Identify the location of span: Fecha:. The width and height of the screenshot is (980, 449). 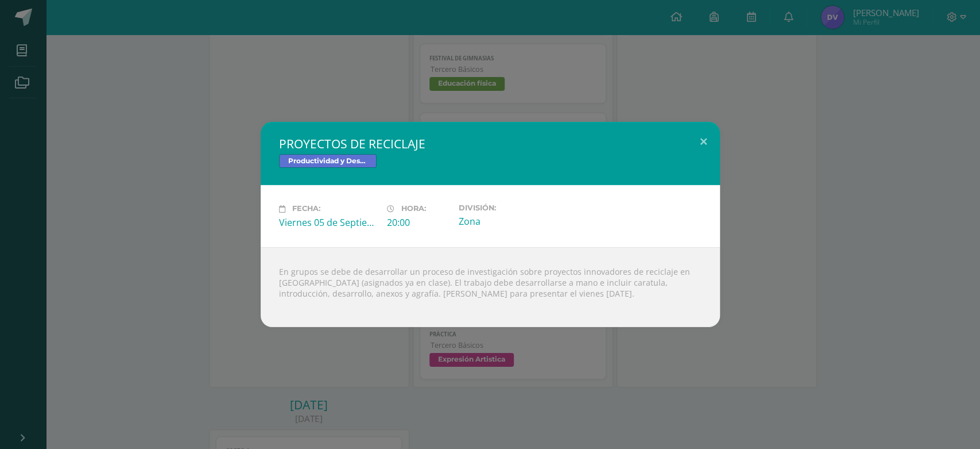
(307, 208).